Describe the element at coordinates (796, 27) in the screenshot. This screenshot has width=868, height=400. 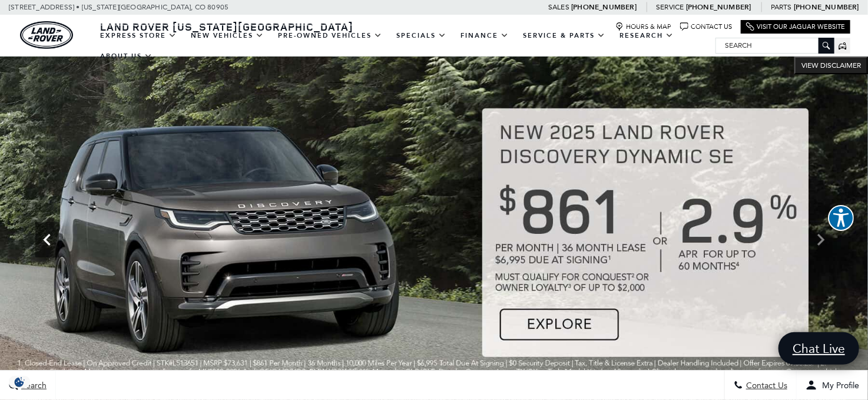
I see `a: Visit Our Jaguar Website` at that location.